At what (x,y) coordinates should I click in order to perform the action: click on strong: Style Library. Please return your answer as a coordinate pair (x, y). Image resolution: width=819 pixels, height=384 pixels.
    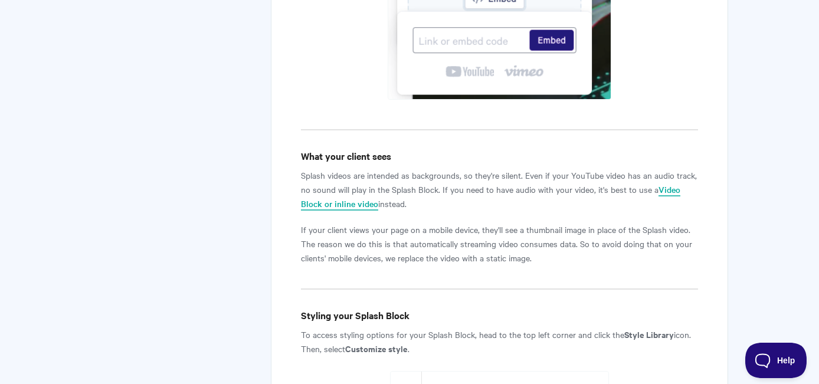
    Looking at the image, I should click on (649, 334).